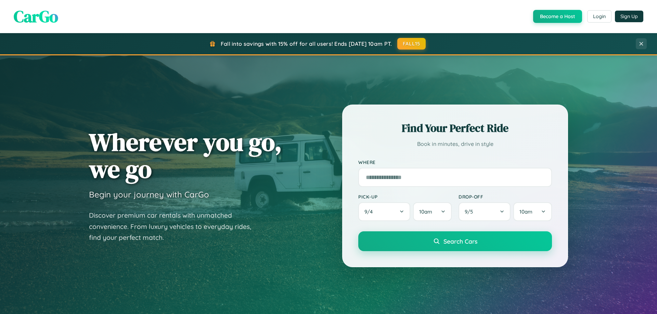  I want to click on button: 9/5, so click(484, 212).